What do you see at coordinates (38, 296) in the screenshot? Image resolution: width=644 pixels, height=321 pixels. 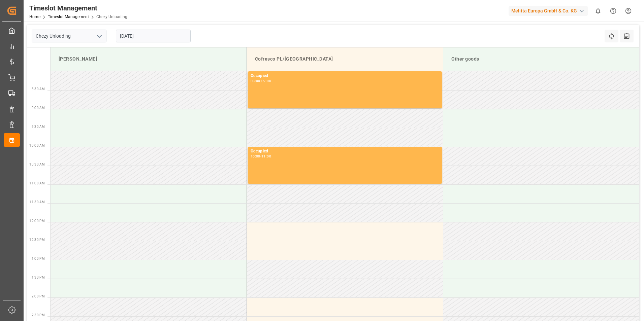 I see `span: 2:00 PM` at bounding box center [38, 296].